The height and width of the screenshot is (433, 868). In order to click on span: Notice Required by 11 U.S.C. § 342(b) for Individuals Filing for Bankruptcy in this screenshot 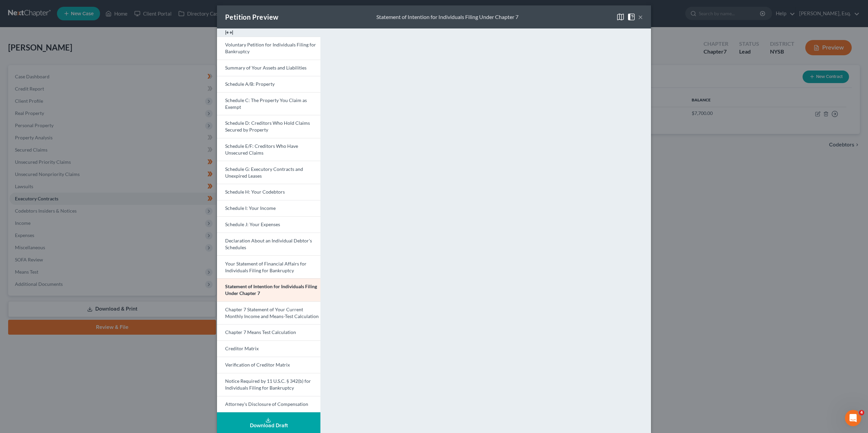, I will do `click(268, 384)`.